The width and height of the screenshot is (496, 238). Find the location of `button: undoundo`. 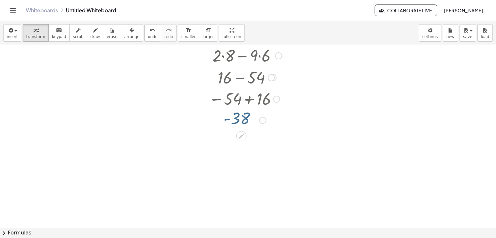

button: undoundo is located at coordinates (153, 33).